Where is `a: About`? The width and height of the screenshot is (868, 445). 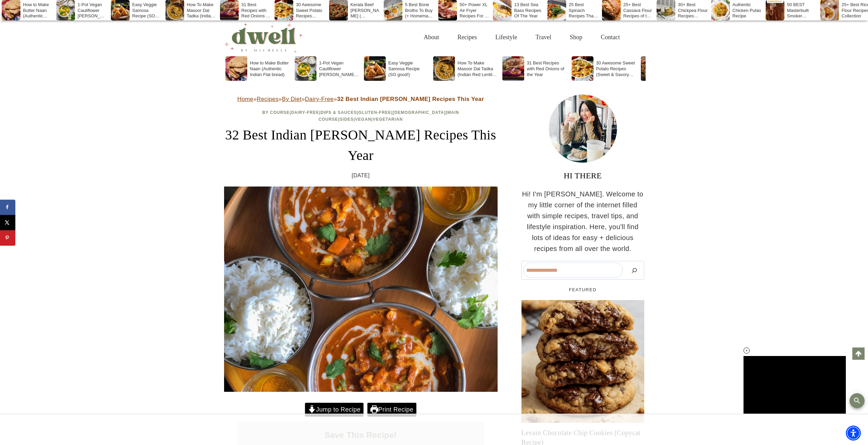 a: About is located at coordinates (431, 37).